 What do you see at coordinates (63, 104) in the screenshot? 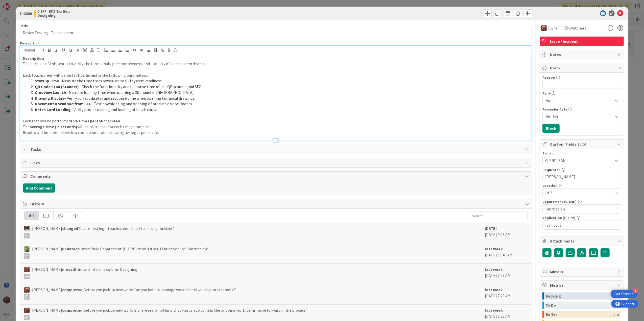
I see `strong: Document Download from SFC` at bounding box center [63, 104].